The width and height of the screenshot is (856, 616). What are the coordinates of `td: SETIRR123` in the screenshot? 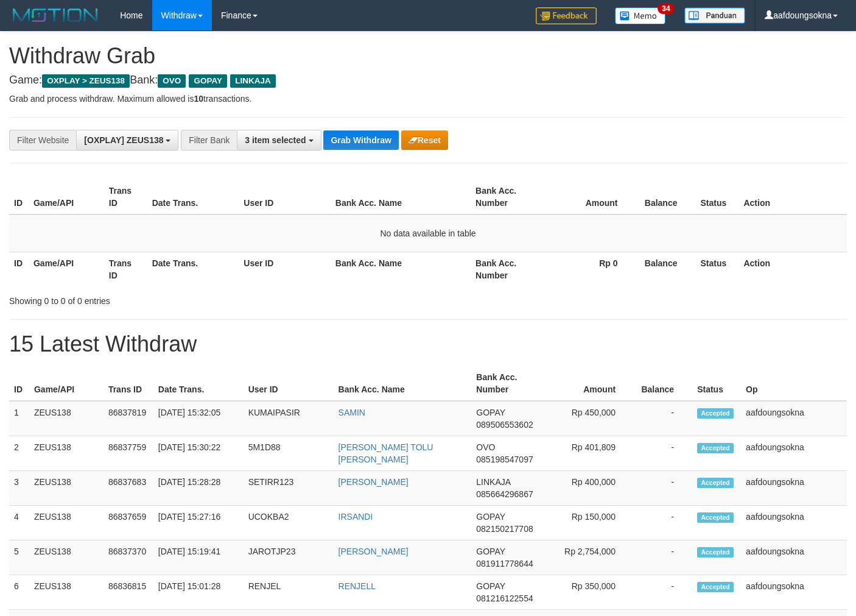 It's located at (289, 488).